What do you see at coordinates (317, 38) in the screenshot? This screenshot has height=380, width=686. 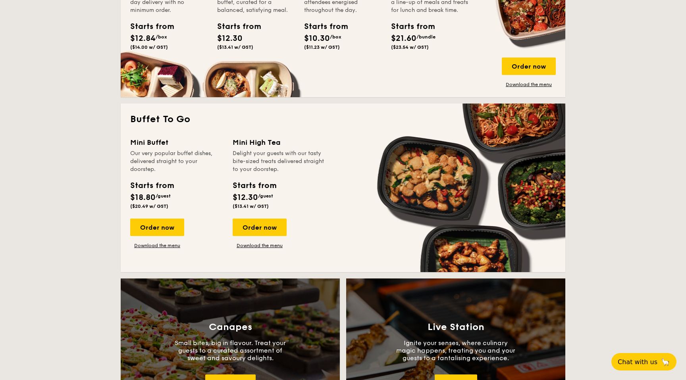 I see `span: $10.30` at bounding box center [317, 38].